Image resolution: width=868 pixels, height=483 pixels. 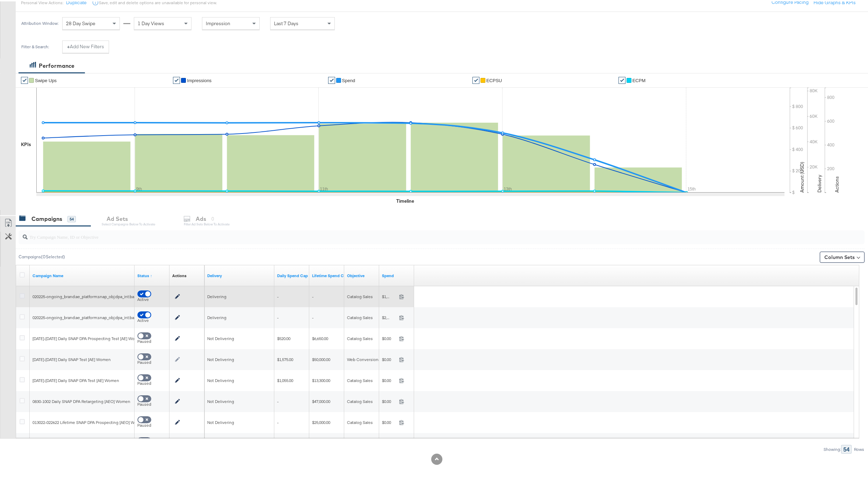 I want to click on div: KPIs, so click(x=26, y=143).